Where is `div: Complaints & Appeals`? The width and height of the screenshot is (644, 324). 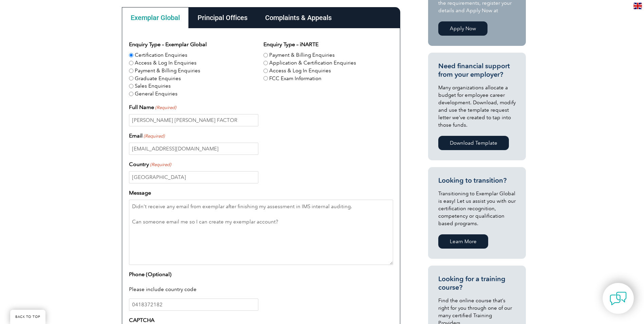
div: Complaints & Appeals is located at coordinates (299, 17).